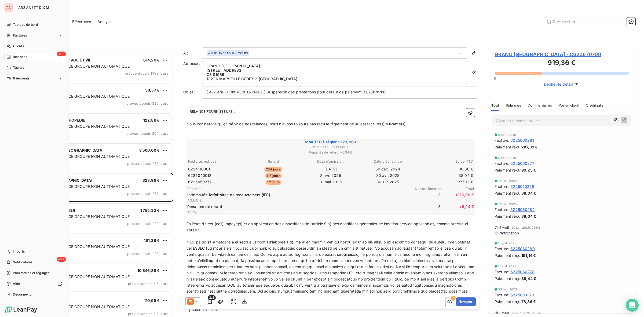 This screenshot has width=644, height=317. I want to click on span: 20 juil. 2025, 08:52, so click(526, 228).